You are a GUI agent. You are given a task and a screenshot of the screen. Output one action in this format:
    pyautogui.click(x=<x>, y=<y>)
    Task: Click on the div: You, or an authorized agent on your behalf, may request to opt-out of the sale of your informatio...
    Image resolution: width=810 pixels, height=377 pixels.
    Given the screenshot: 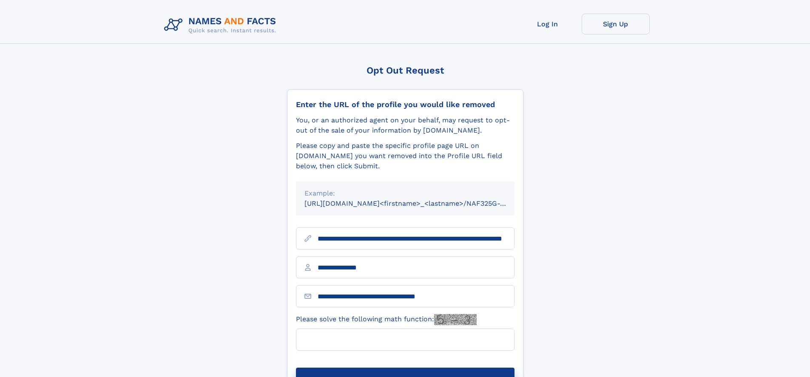 What is the action you would take?
    pyautogui.click(x=405, y=126)
    